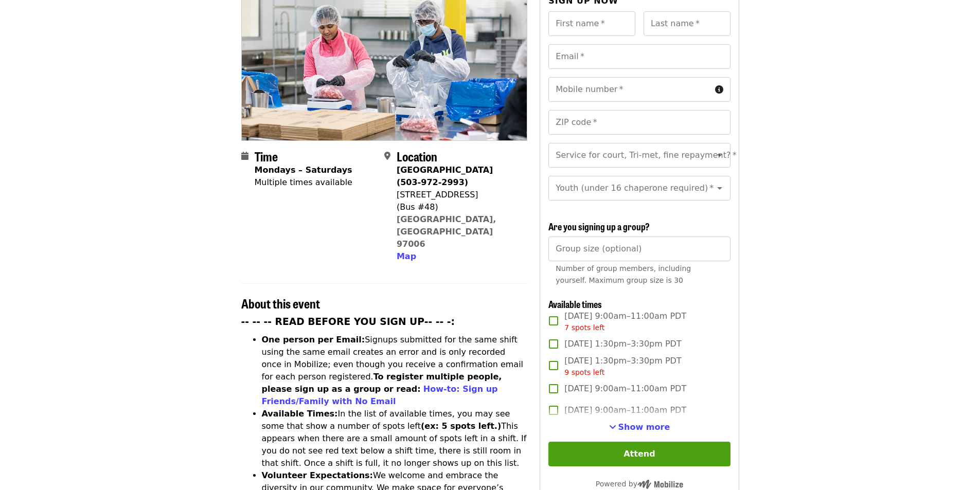 Image resolution: width=980 pixels, height=490 pixels. What do you see at coordinates (417, 156) in the screenshot?
I see `span: Location` at bounding box center [417, 156].